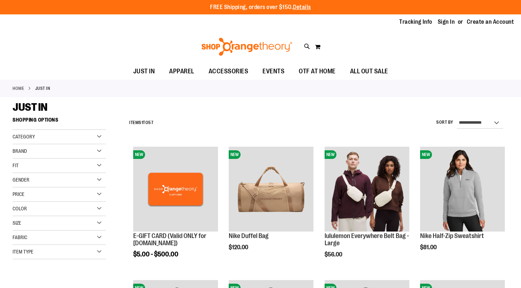 This screenshot has height=288, width=521. I want to click on a: lululemon Everywhere Belt Bag - Large, so click(367, 239).